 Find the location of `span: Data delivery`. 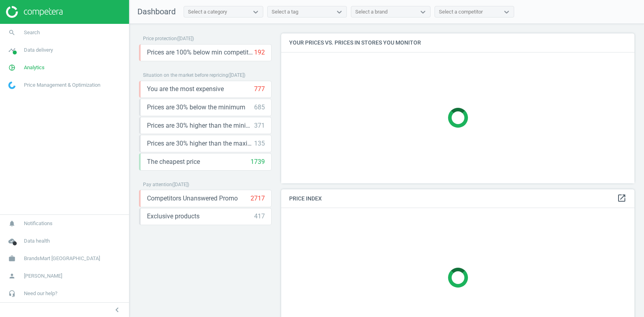

span: Data delivery is located at coordinates (38, 50).